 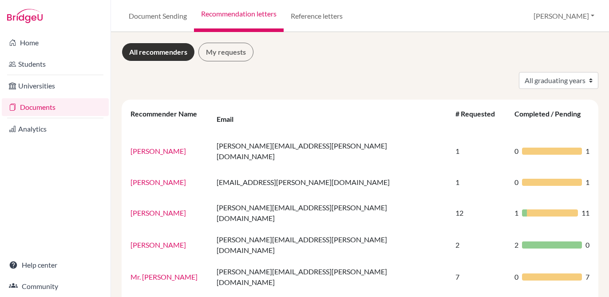 I want to click on div: Email, so click(x=230, y=119).